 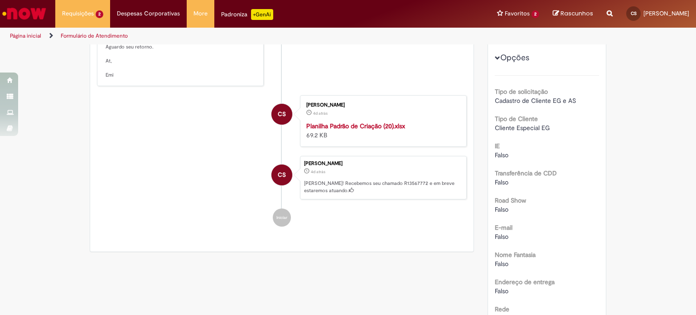 What do you see at coordinates (522, 128) in the screenshot?
I see `span: Cliente Especial EG` at bounding box center [522, 128].